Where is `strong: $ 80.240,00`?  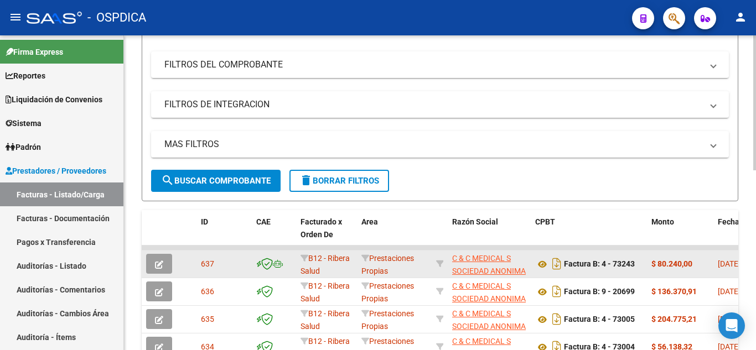
strong: $ 80.240,00 is located at coordinates (672, 264).